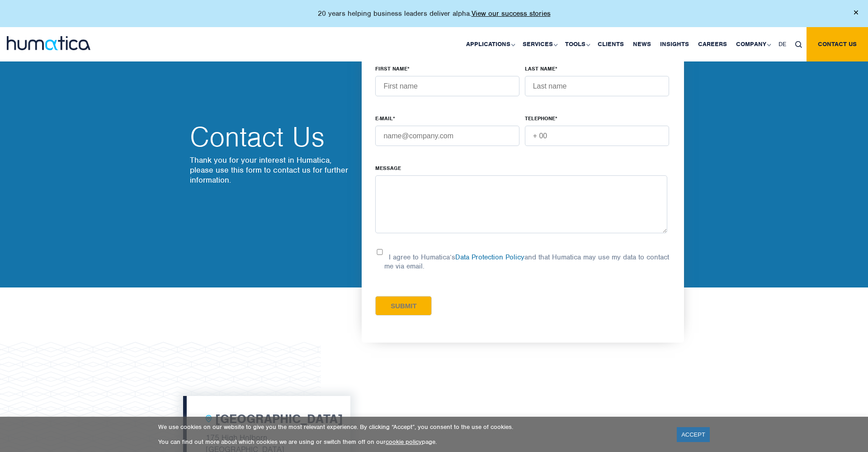 Image resolution: width=868 pixels, height=452 pixels. What do you see at coordinates (693, 434) in the screenshot?
I see `a: ACCEPT` at bounding box center [693, 434].